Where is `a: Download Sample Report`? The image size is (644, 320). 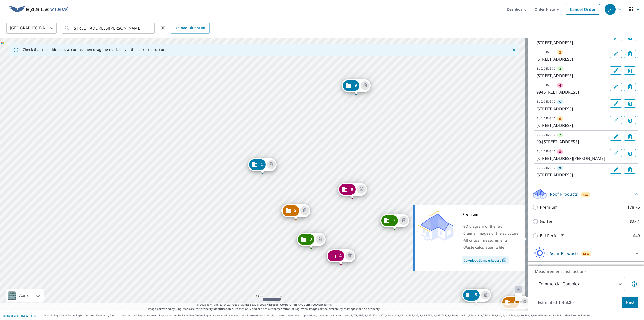 a: Download Sample Report is located at coordinates (486, 260).